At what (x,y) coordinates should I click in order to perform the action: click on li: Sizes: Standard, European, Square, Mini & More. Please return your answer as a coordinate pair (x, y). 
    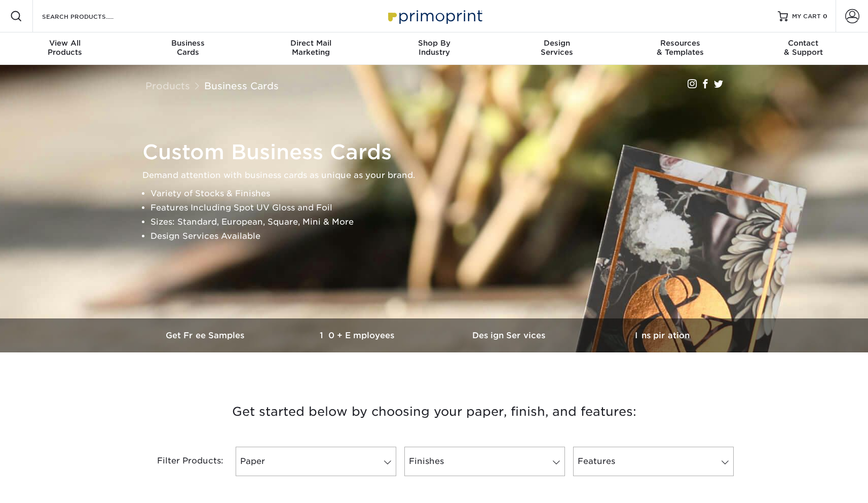
    Looking at the image, I should click on (443, 222).